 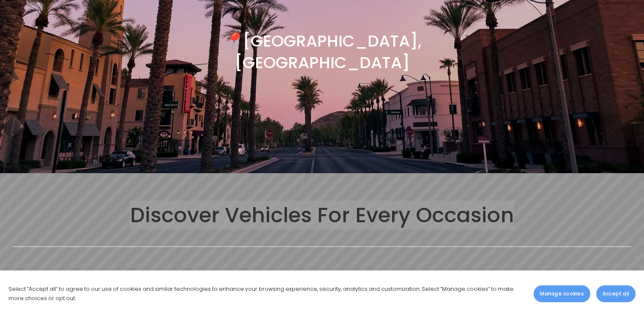 I want to click on button: Accept all, so click(x=616, y=294).